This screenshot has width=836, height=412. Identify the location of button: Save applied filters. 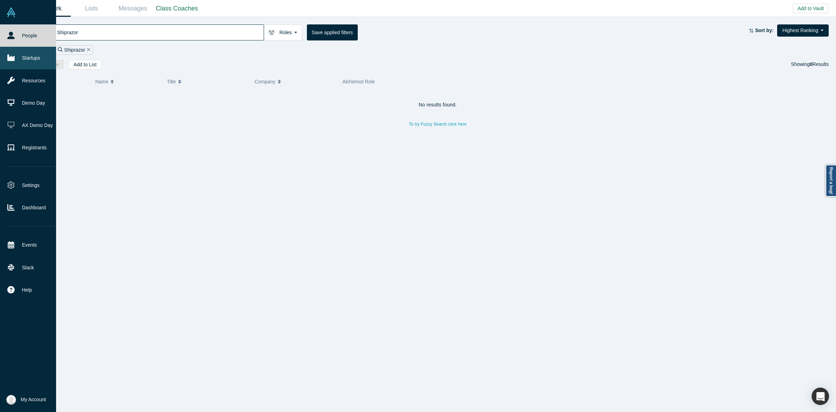
(332, 32).